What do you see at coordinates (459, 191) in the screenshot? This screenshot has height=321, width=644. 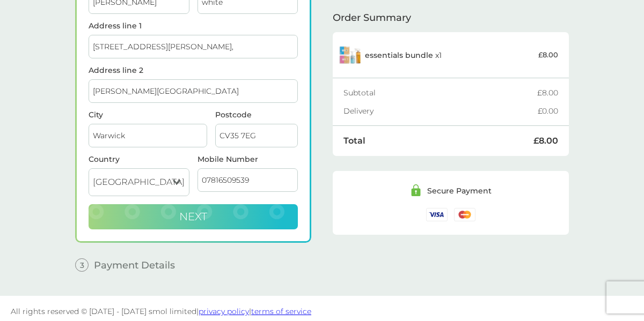 I see `div: Secure Payment` at bounding box center [459, 191].